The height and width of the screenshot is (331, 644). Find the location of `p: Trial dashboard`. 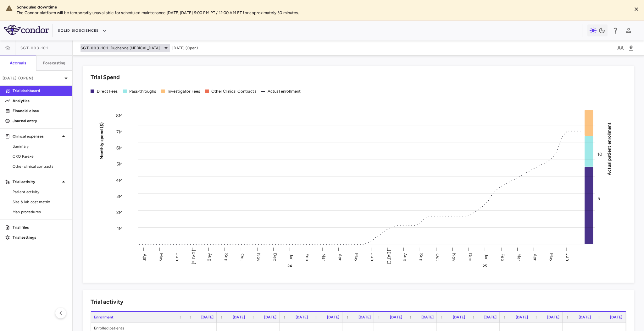

p: Trial dashboard is located at coordinates (40, 91).